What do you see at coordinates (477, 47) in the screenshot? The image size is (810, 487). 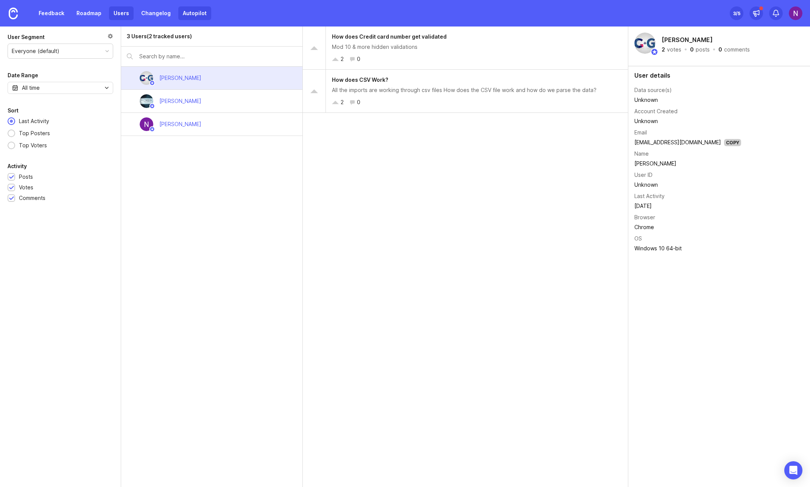 I see `div: Mod 10 & more hidden validations` at bounding box center [477, 47].